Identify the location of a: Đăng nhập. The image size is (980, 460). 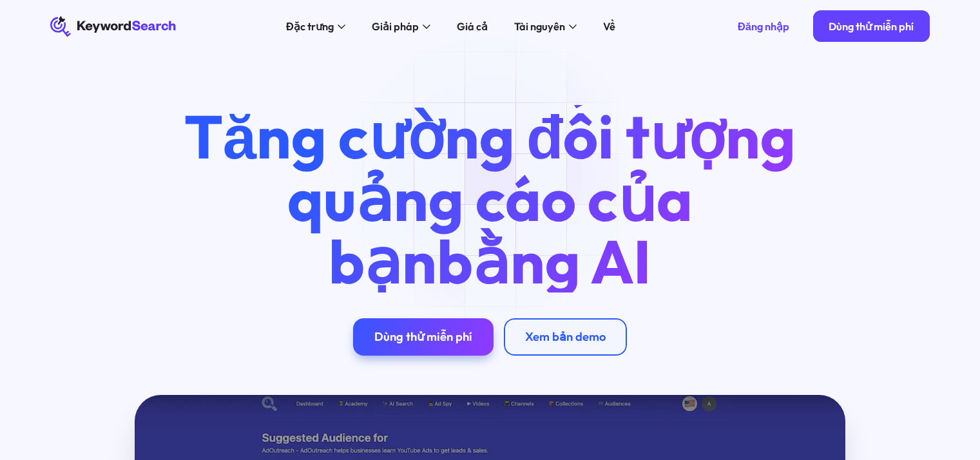
(762, 26).